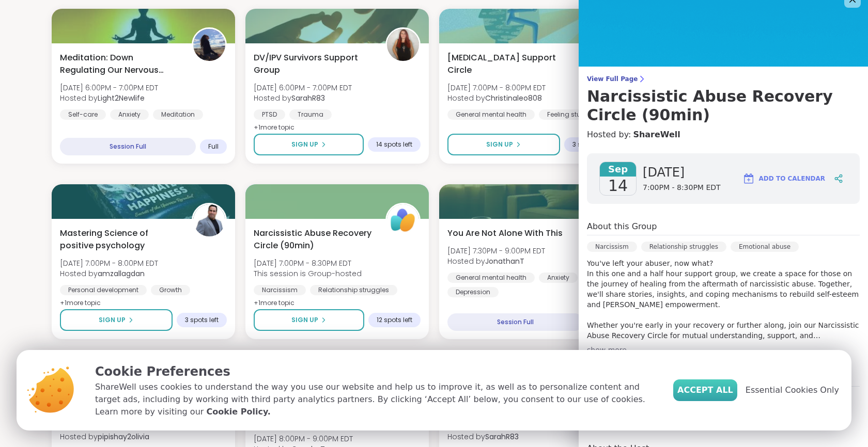 This screenshot has height=447, width=868. What do you see at coordinates (375, 399) in the screenshot?
I see `p: ShareWell uses cookies to understand the way you use our website and help us to improve it, as we...` at bounding box center [375, 399].